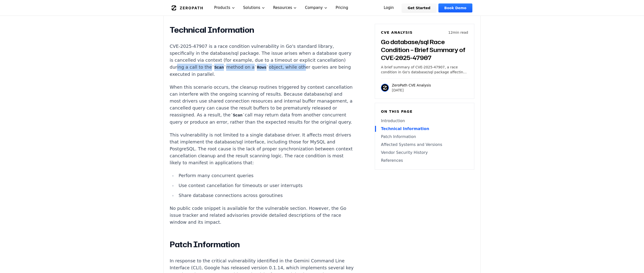 This screenshot has height=273, width=644. I want to click on h6: CVE Analysis, so click(397, 32).